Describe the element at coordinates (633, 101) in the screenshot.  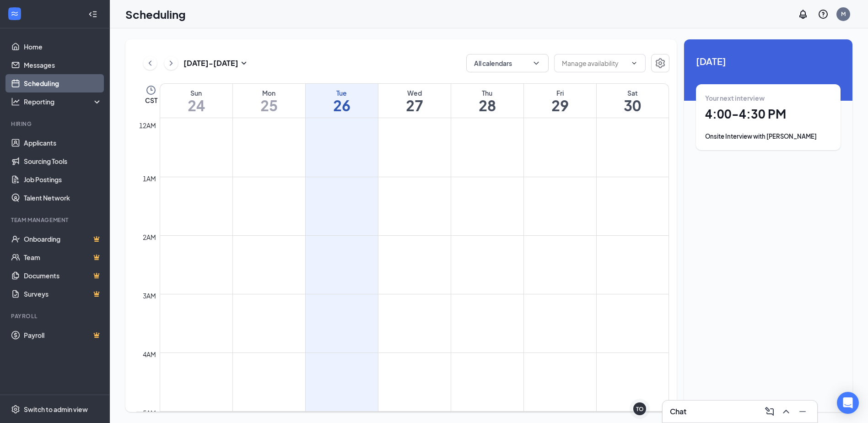
I see `a: August 30, 2025` at that location.